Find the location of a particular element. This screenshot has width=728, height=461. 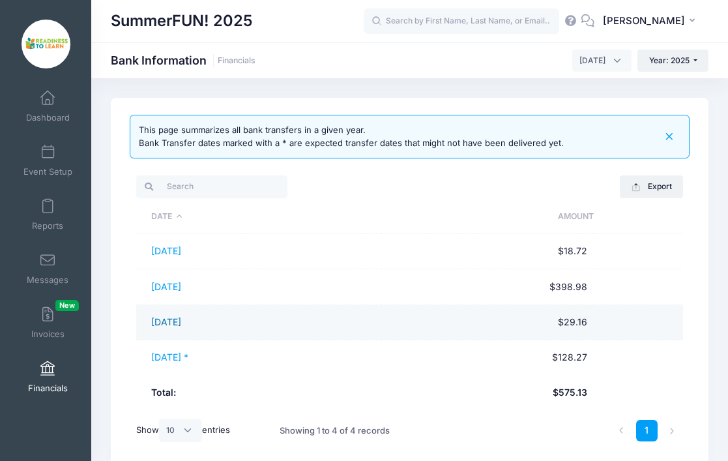

a: Dashboard is located at coordinates (48, 106).